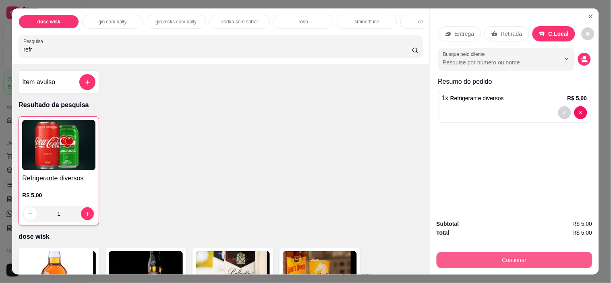 Image resolution: width=611 pixels, height=283 pixels. Describe the element at coordinates (39, 82) in the screenshot. I see `h4: Item avulso` at that location.